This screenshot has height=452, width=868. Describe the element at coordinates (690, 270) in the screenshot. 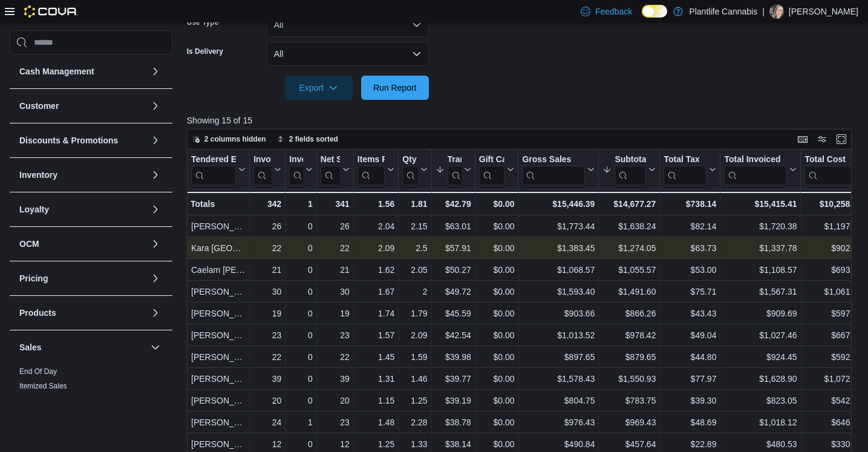

I see `div: $53.00` at that location.